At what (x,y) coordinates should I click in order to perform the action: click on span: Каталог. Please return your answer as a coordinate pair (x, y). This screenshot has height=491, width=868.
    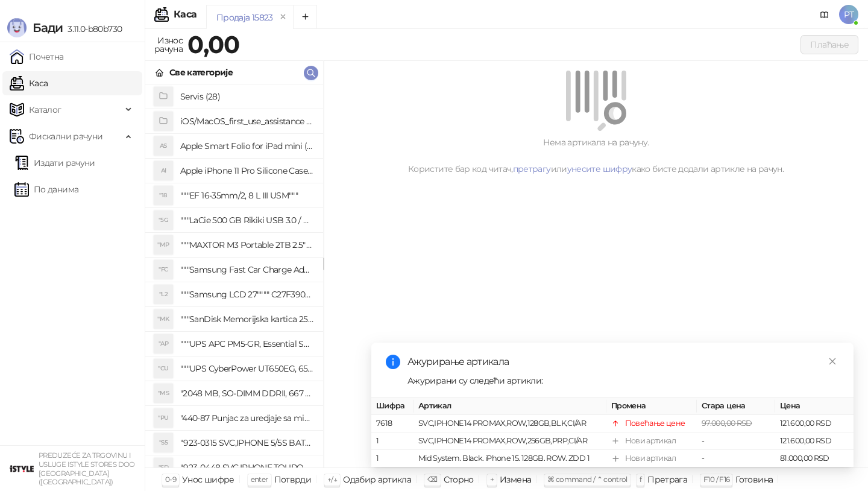
    Looking at the image, I should click on (45, 110).